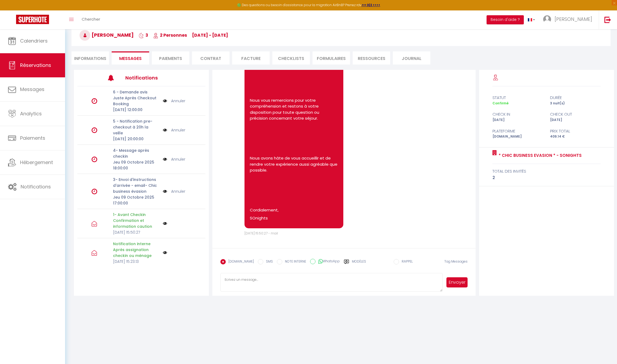  What do you see at coordinates (291, 58) in the screenshot?
I see `li: CHECKLISTS` at bounding box center [291, 58].